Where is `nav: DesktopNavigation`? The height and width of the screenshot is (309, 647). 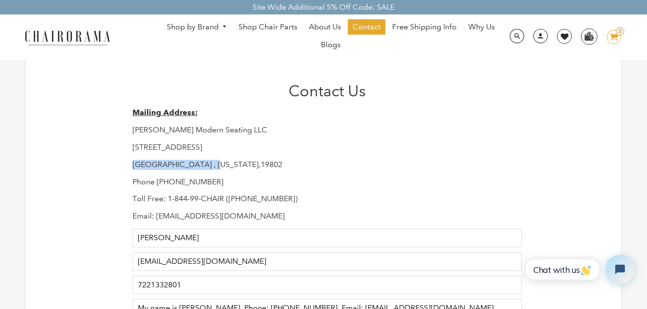
nav: DesktopNavigation is located at coordinates (330, 37).